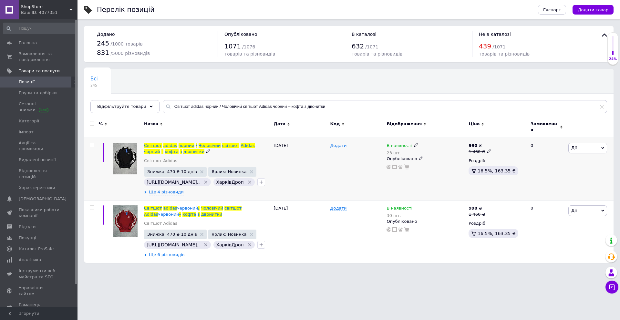 Image resolution: width=620 pixels, height=320 pixels. Describe the element at coordinates (126, 44) in the screenshot. I see `span: / 1000 товарів` at that location.